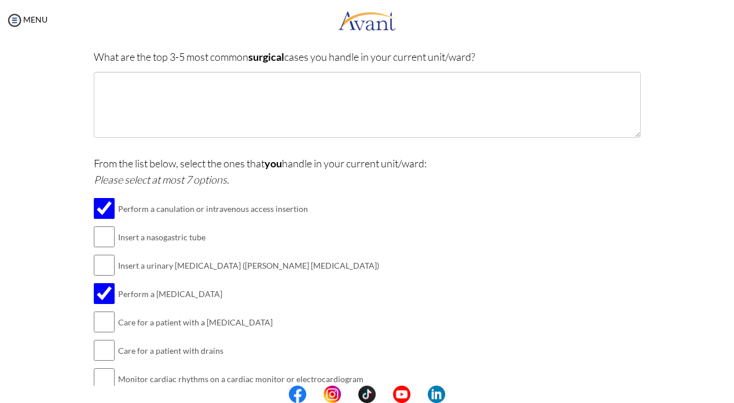 The width and height of the screenshot is (734, 403). What do you see at coordinates (332, 394) in the screenshot?
I see `img: in.png` at bounding box center [332, 394].